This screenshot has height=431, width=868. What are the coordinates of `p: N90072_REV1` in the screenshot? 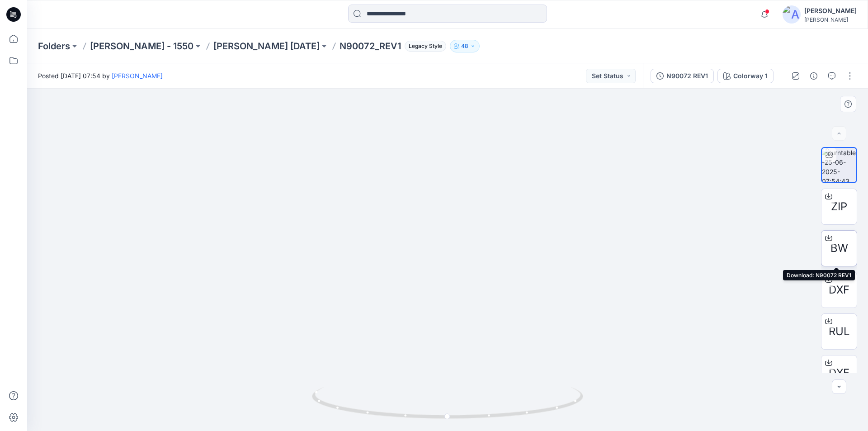 It's located at (370, 46).